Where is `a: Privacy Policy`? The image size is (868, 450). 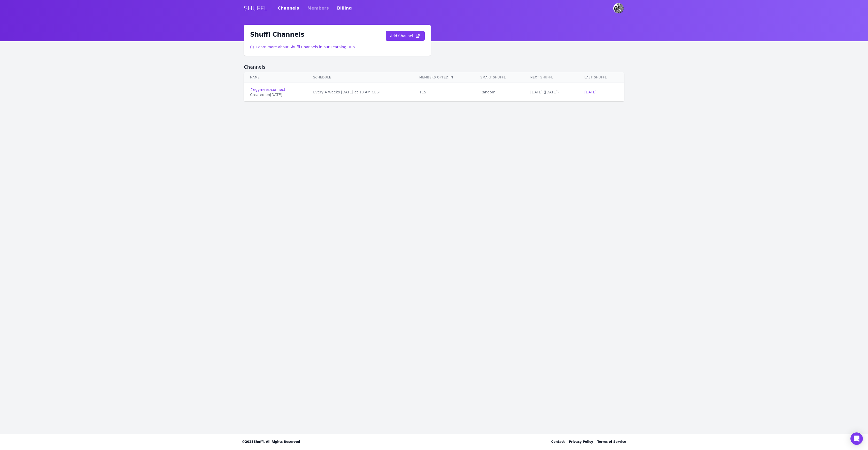 a: Privacy Policy is located at coordinates (581, 442).